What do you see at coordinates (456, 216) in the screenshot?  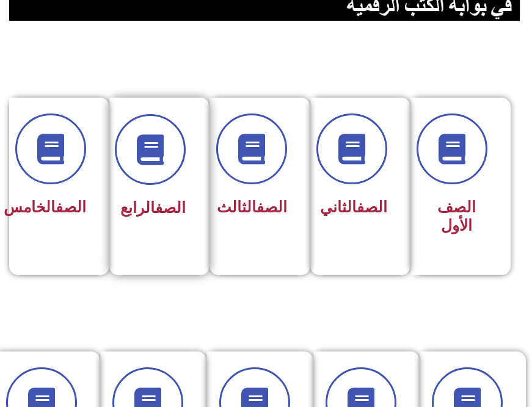 I see `span: الصف الأول` at bounding box center [456, 216].